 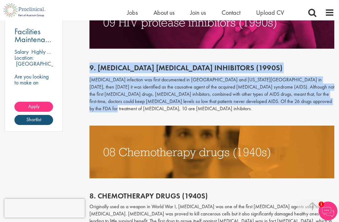 I want to click on a: Contact, so click(x=231, y=13).